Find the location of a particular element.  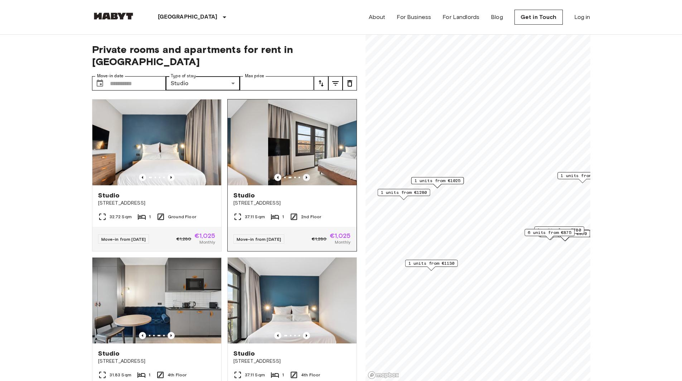

a: Marketing picture of unit DE-01-482-208-01Marketing picture of unit DE-01-482-208-01Previous imag... is located at coordinates (292, 175).